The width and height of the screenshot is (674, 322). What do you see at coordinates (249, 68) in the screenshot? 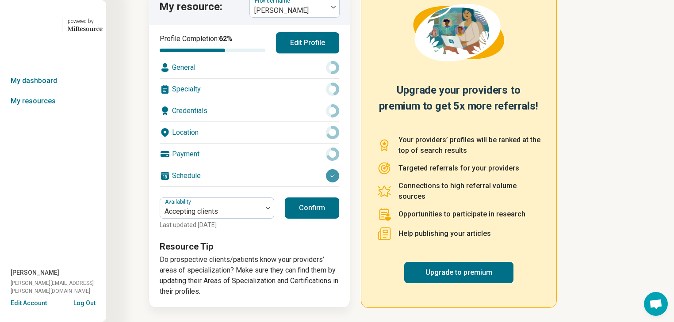
I see `div: General` at bounding box center [249, 68].